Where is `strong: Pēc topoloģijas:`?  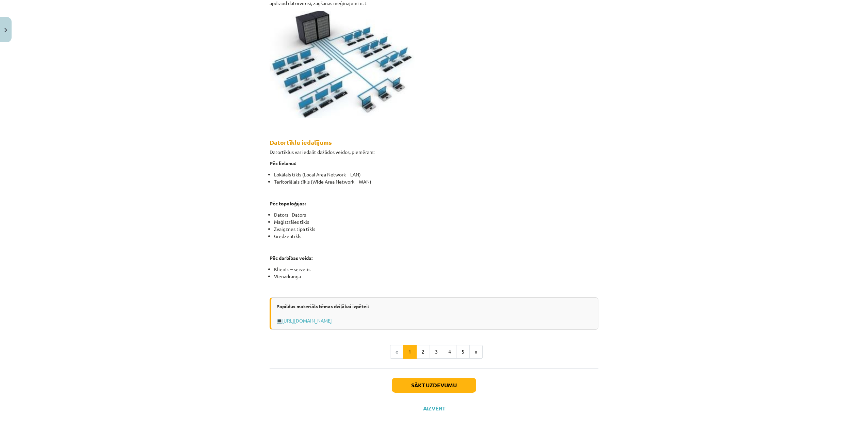 strong: Pēc topoloģijas: is located at coordinates (287, 203).